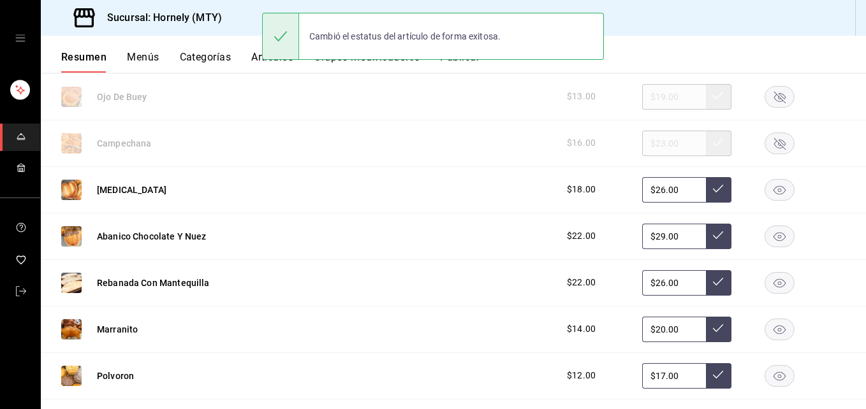 This screenshot has width=866, height=409. I want to click on div: Cambió el estatus del artículo de forma exitosa., so click(405, 36).